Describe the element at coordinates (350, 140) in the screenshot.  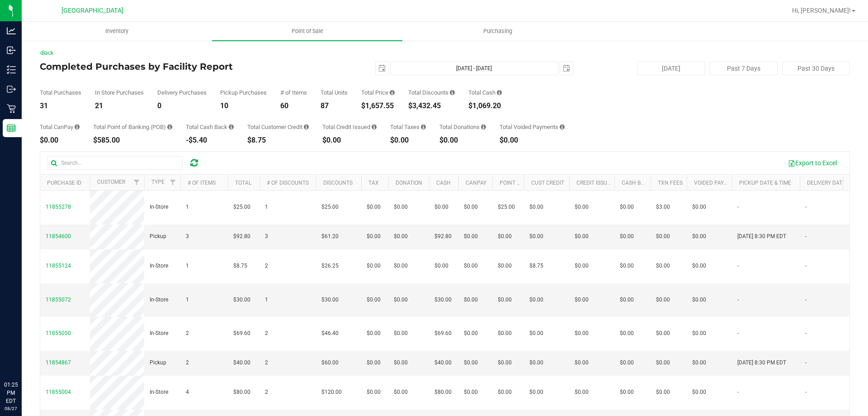
I see `div: $0.00` at that location.